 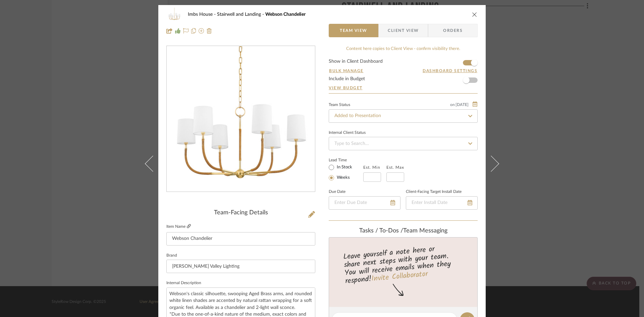 What do you see at coordinates (285, 14) in the screenshot?
I see `span: Webson Chandelier` at bounding box center [285, 14].